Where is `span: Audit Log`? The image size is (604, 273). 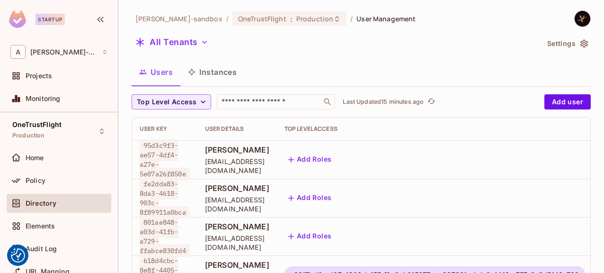 span: Audit Log is located at coordinates (41, 248).